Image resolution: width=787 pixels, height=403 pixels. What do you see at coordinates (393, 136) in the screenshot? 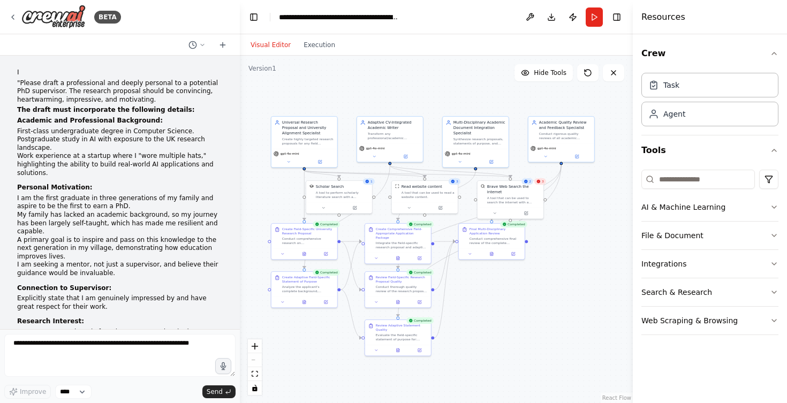
I see `div: Transform any professional/academic background into compelling narratives that demonstrate perfec...` at bounding box center [393, 136].